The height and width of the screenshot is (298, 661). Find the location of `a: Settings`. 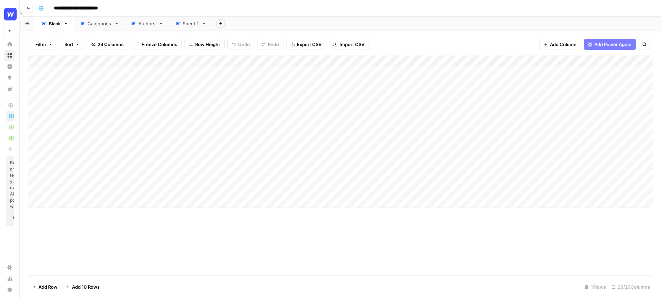

a: Settings is located at coordinates (10, 267).